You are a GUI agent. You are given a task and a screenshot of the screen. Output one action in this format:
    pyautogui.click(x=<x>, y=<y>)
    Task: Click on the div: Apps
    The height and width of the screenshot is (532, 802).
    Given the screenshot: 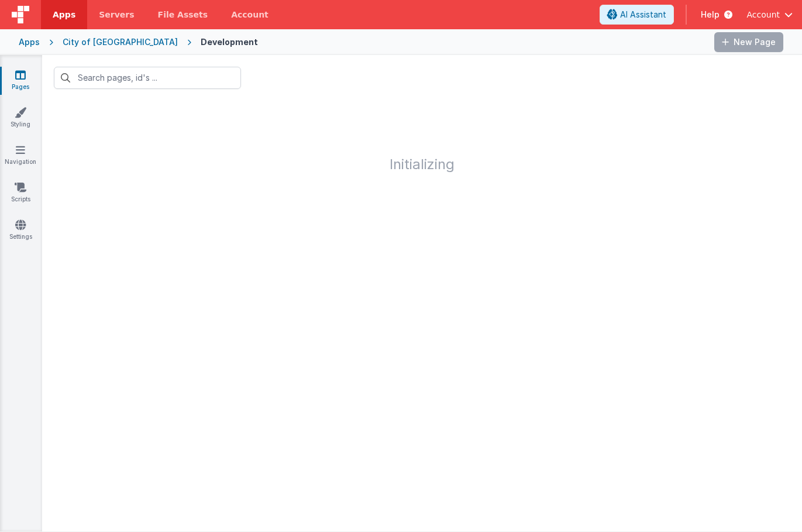 What is the action you would take?
    pyautogui.click(x=29, y=42)
    